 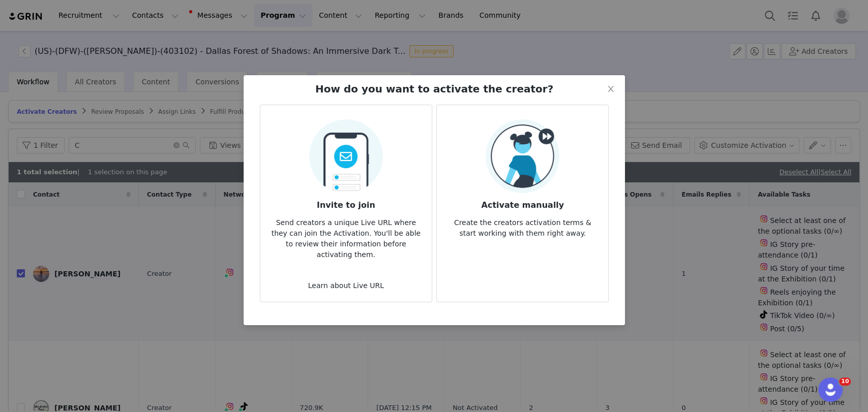 I want to click on button: Close, so click(x=611, y=90).